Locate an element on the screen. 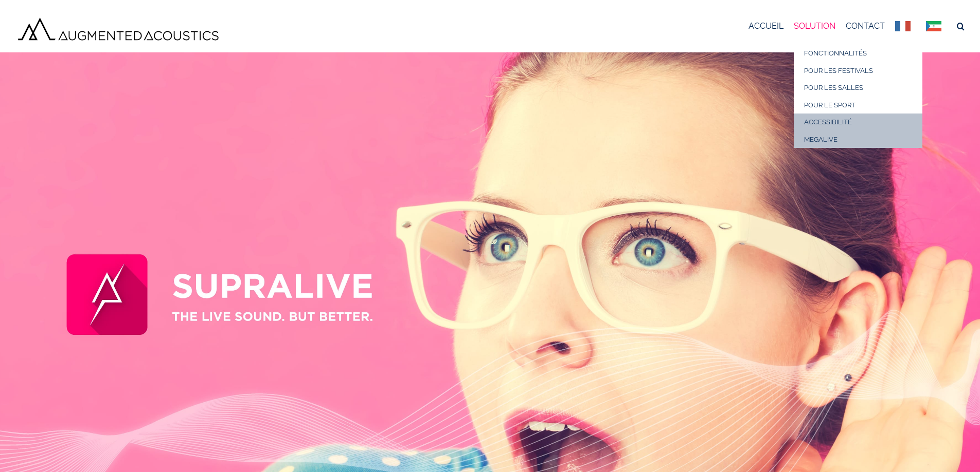 Image resolution: width=980 pixels, height=472 pixels. span: POUR LE SPORT is located at coordinates (829, 105).